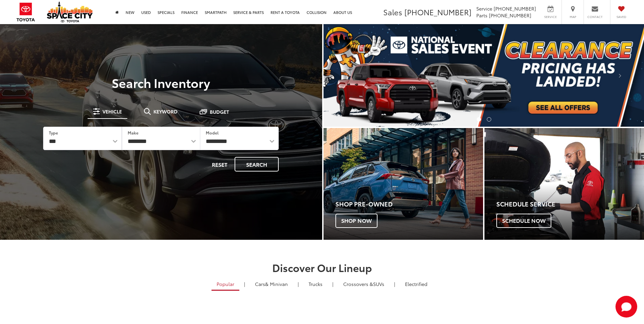 The width and height of the screenshot is (644, 324). Describe the element at coordinates (133, 132) in the screenshot. I see `label: Make` at that location.